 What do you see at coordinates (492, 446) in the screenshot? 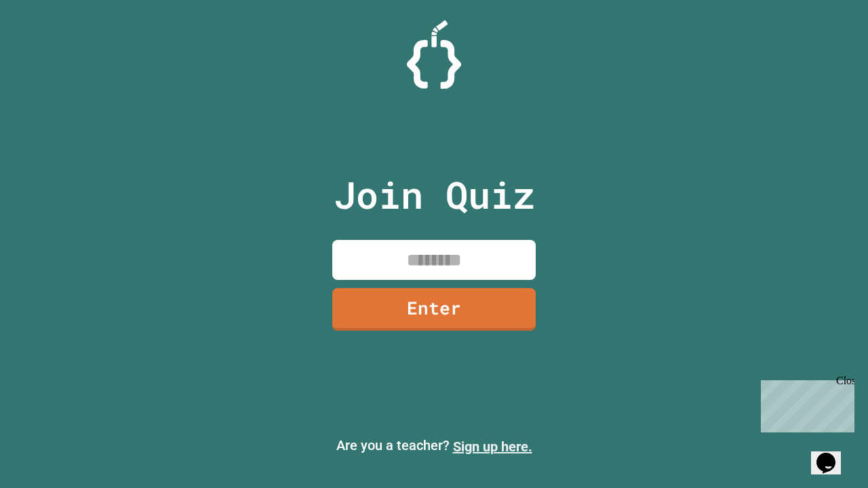
I see `a: Sign up here.` at bounding box center [492, 446].